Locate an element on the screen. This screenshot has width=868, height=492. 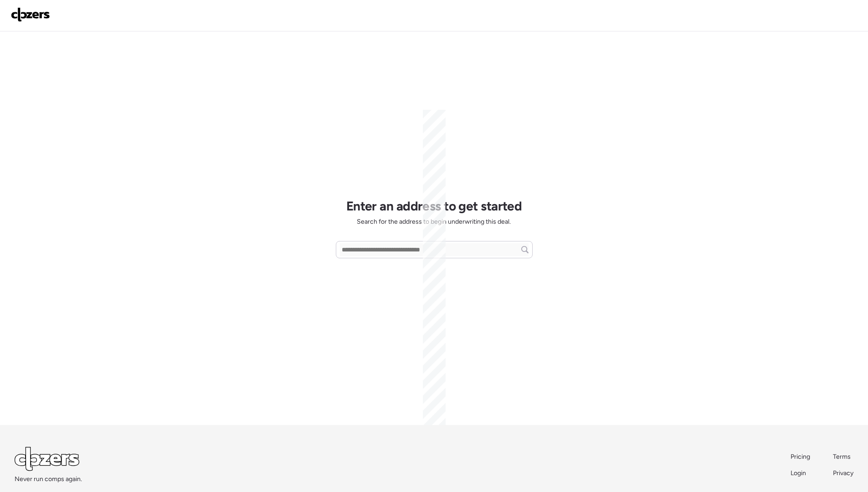
a: Terms is located at coordinates (843, 457).